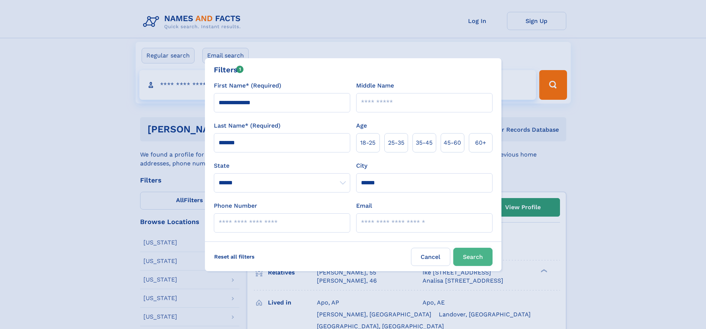  I want to click on div: Filters, so click(229, 70).